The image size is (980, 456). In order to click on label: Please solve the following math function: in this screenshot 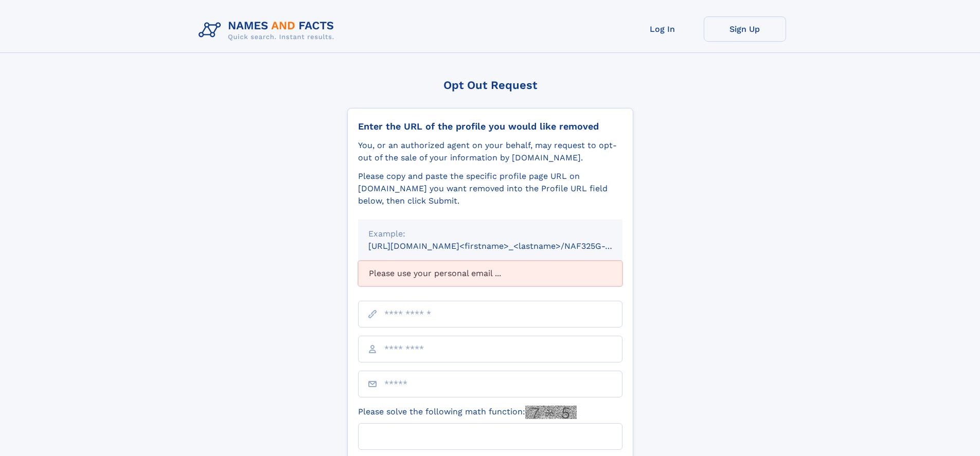, I will do `click(467, 412)`.